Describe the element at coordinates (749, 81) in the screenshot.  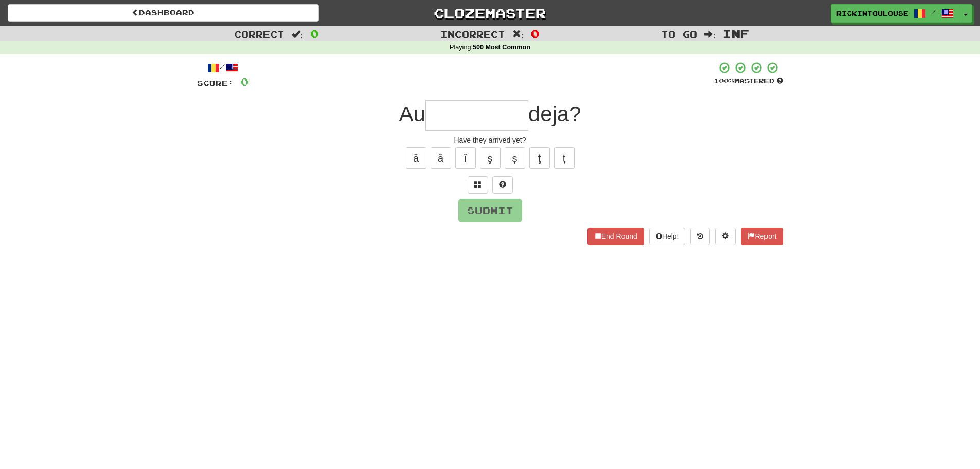
I see `div: Mastered` at that location.